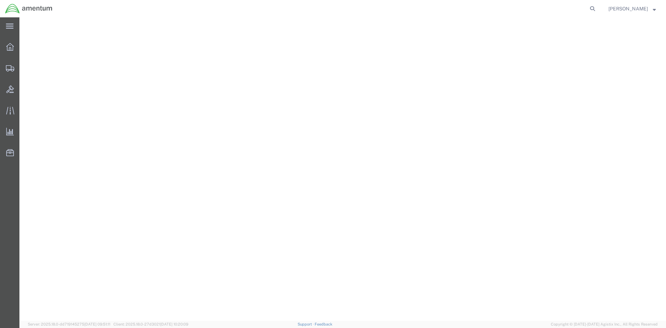  What do you see at coordinates (628, 9) in the screenshot?
I see `span: Jessica White` at bounding box center [628, 9].